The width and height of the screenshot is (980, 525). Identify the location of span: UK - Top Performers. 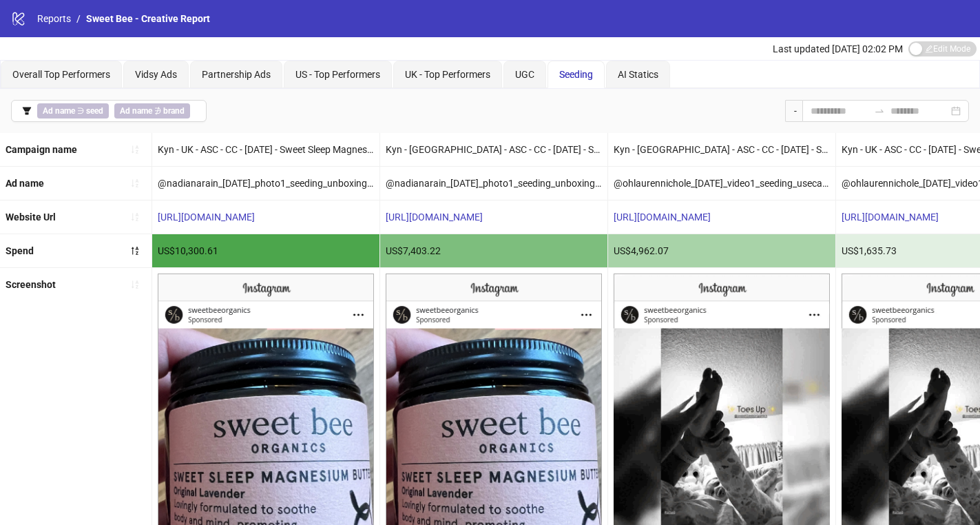
(447, 74).